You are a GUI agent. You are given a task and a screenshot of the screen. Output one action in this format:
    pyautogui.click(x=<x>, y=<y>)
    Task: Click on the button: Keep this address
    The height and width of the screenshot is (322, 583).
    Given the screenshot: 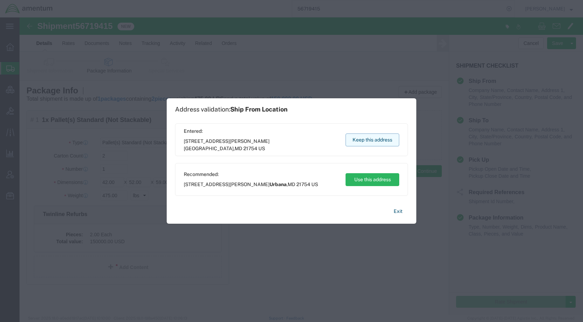 What is the action you would take?
    pyautogui.click(x=373, y=140)
    